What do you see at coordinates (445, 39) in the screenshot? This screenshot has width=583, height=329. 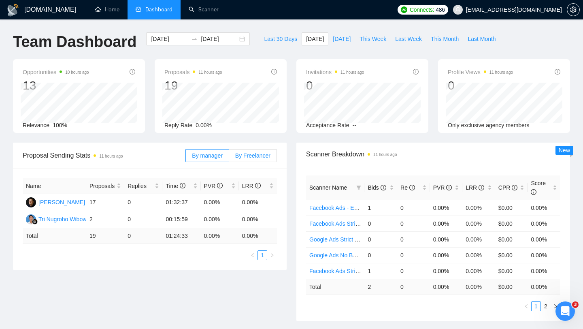 I see `span: This Month` at bounding box center [445, 39].